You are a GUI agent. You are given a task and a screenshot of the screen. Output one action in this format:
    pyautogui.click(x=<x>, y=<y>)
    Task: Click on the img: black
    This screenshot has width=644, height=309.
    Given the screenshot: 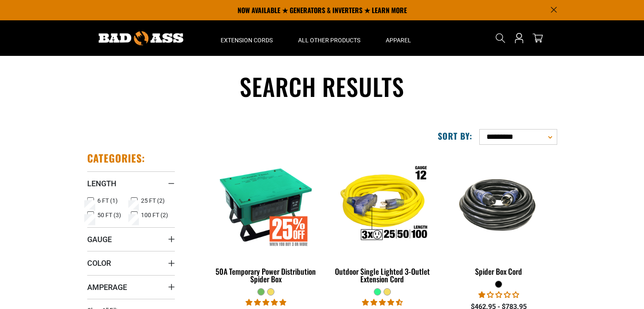 What is the action you would take?
    pyautogui.click(x=499, y=204)
    